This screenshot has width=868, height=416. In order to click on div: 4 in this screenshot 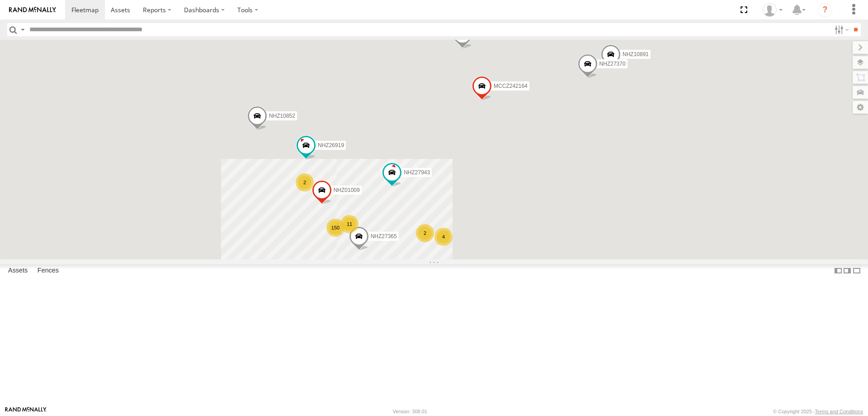, I will do `click(444, 237)`.